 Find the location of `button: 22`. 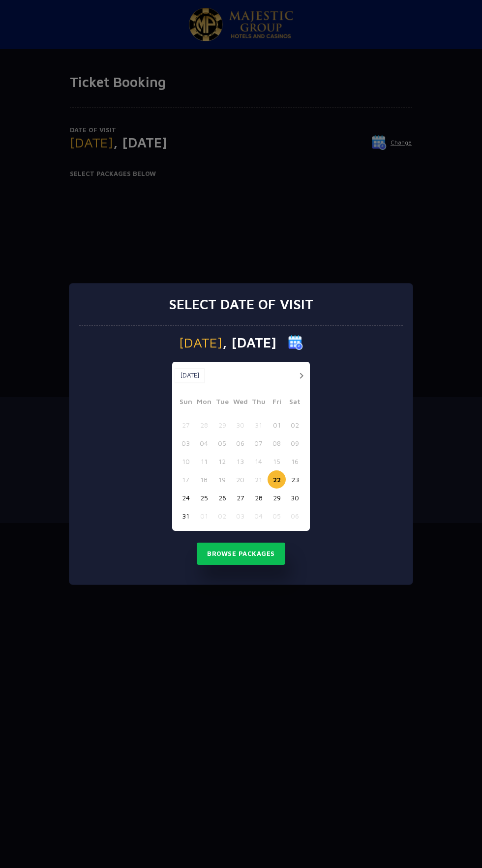

button: 22 is located at coordinates (276, 480).